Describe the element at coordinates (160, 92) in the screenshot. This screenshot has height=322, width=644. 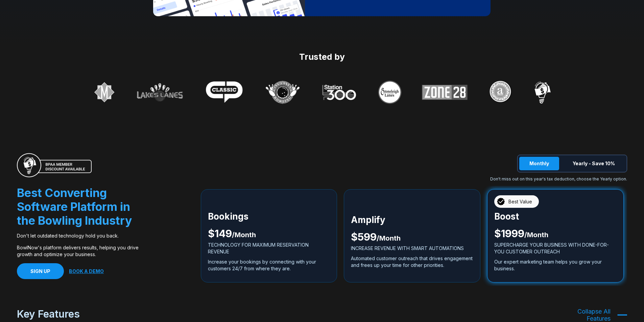
I see `img: lakes lane logo` at that location.